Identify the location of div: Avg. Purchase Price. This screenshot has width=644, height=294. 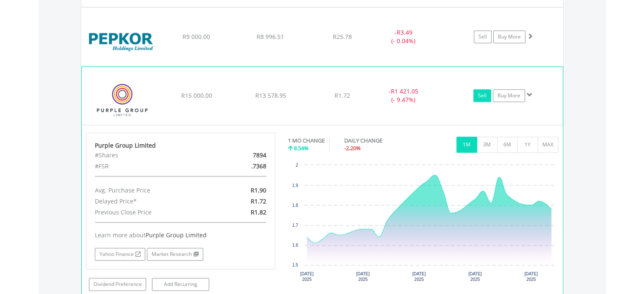
(150, 190).